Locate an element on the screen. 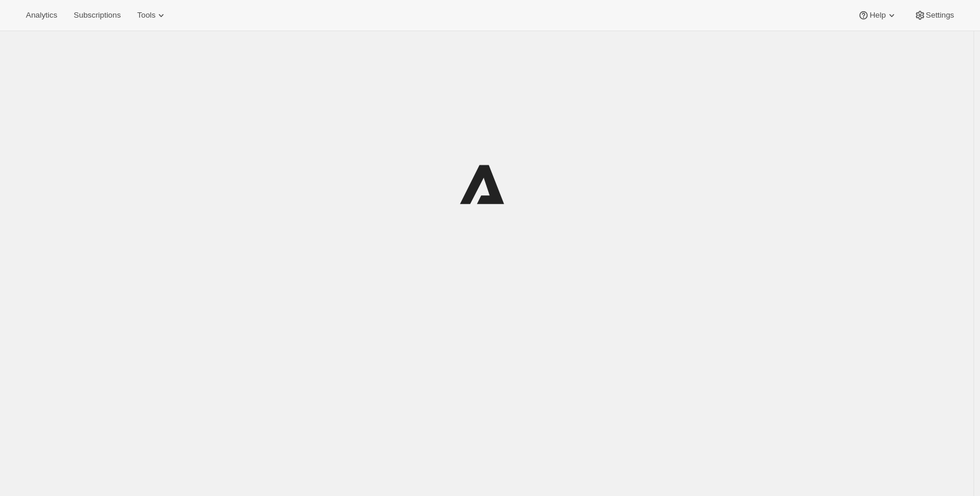 Image resolution: width=980 pixels, height=496 pixels. span: Analytics is located at coordinates (41, 15).